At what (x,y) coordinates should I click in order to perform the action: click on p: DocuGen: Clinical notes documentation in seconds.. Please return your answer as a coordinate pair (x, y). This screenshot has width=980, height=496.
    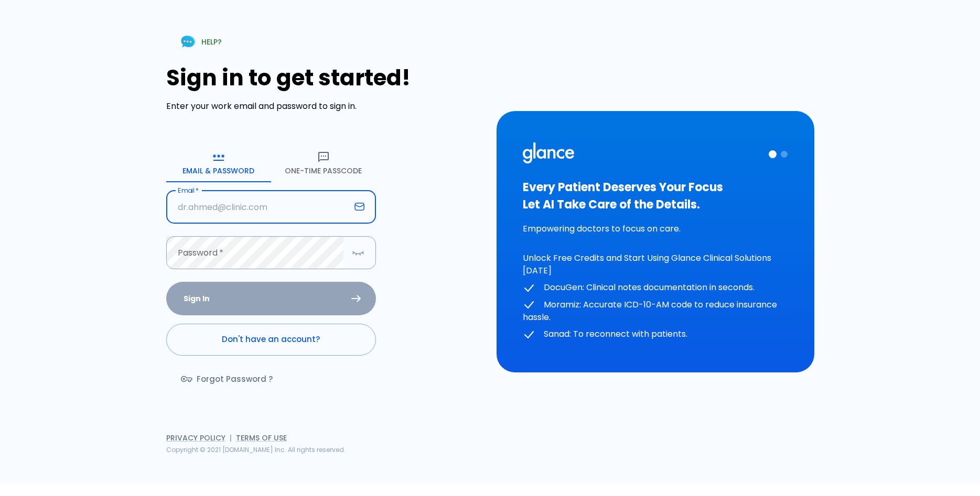
    Looking at the image, I should click on (655, 288).